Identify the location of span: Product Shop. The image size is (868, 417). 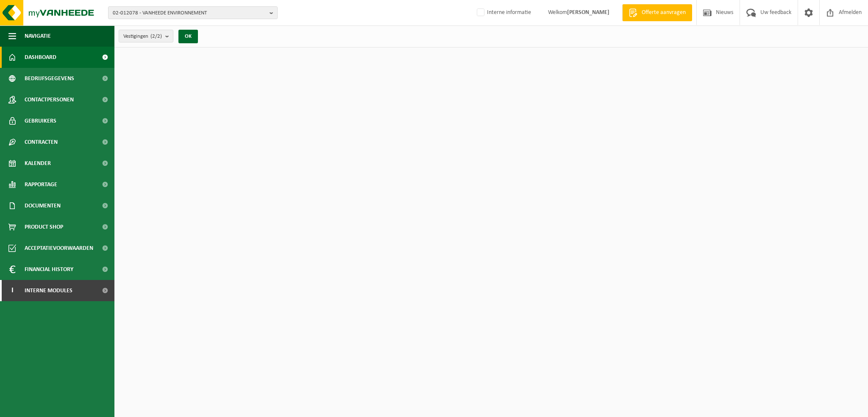
(44, 226).